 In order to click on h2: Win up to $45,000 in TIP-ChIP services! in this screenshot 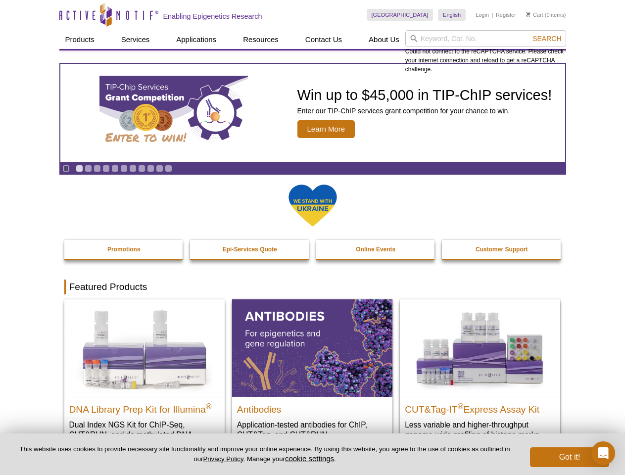, I will do `click(425, 95)`.